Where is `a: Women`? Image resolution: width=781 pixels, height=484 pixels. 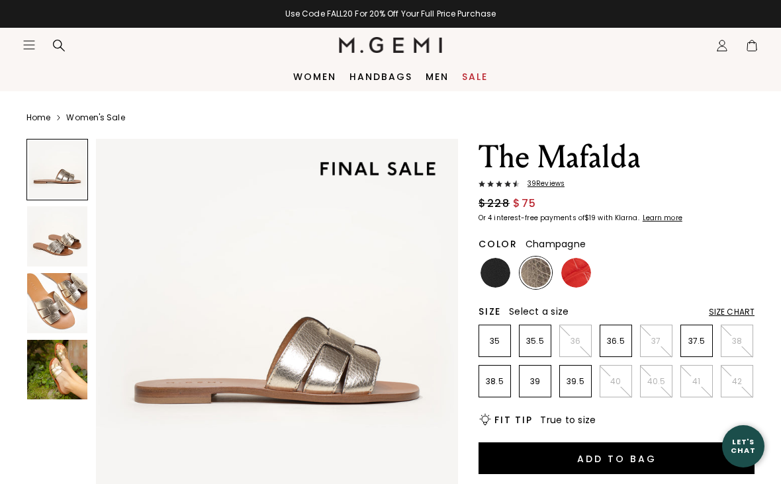
a: Women is located at coordinates (314, 77).